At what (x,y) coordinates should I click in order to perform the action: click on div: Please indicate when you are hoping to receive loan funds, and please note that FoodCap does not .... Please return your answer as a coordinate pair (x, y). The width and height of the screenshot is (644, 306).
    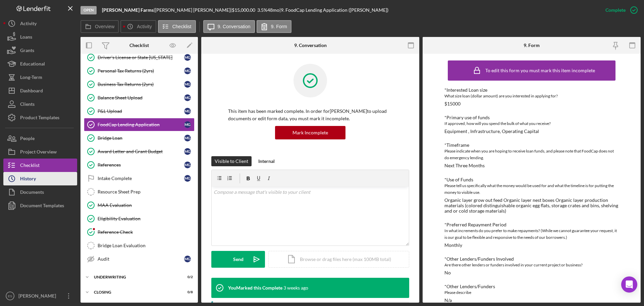
    Looking at the image, I should click on (532, 154).